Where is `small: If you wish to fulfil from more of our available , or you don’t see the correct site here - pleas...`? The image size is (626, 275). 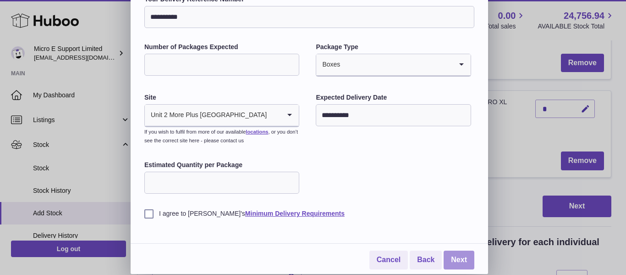
small: If you wish to fulfil from more of our available , or you don’t see the correct site here - pleas... is located at coordinates (221, 136).